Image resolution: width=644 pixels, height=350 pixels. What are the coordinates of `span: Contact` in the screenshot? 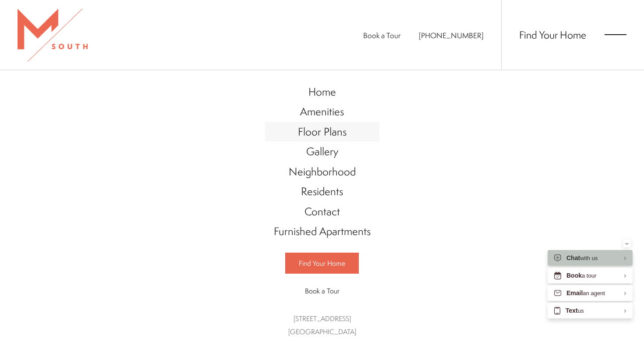 It's located at (322, 211).